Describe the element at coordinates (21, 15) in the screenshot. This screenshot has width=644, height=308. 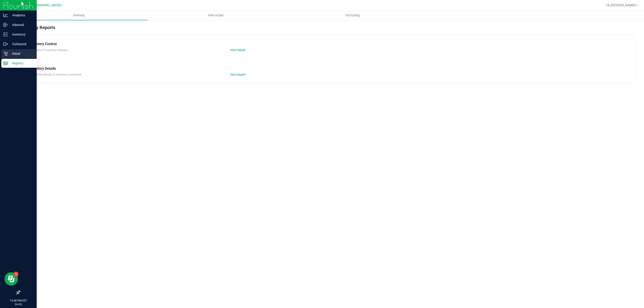
I see `p: Analytics` at that location.